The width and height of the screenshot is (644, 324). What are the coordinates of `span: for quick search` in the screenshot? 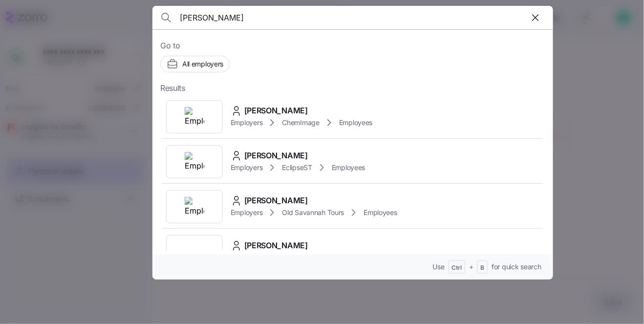 It's located at (516, 267).